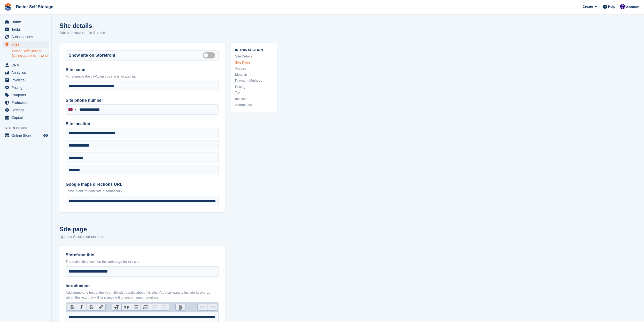  I want to click on label: Show site on Storefront, so click(92, 55).